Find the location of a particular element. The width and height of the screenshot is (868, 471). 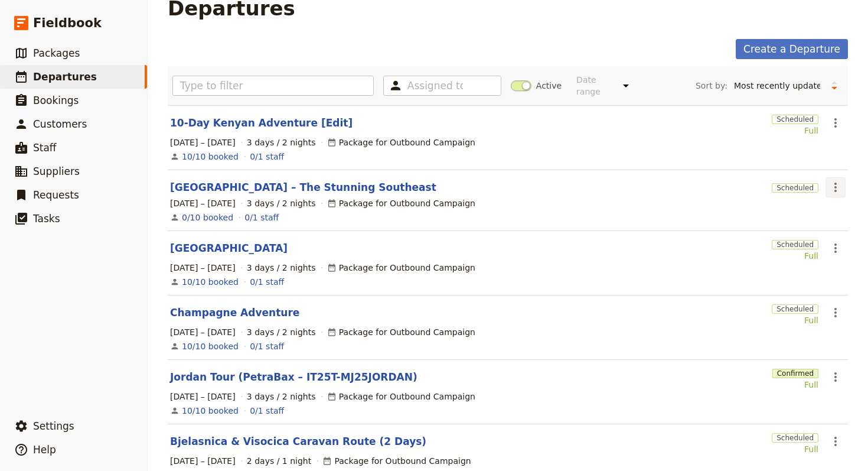

span: Tasks is located at coordinates (47, 219).